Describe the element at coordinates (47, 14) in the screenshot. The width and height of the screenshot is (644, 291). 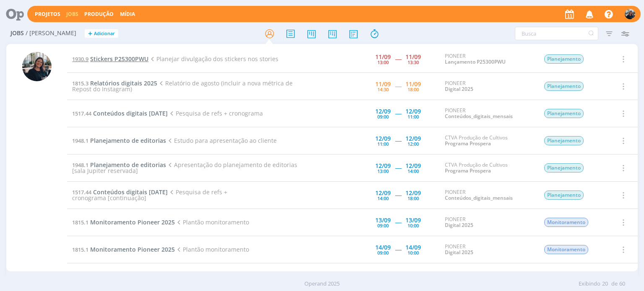
I see `button: Projetos` at that location.